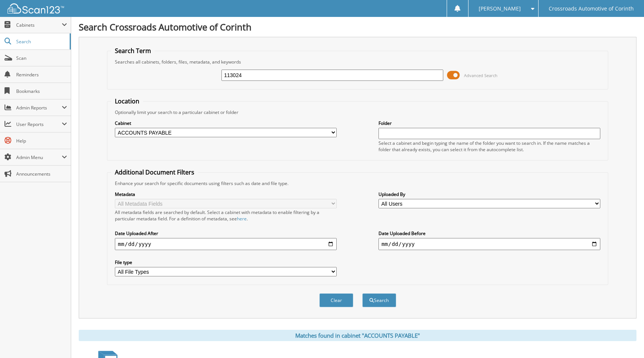 Image resolution: width=644 pixels, height=358 pixels. I want to click on span: Crossroads Automotive of Corinth, so click(592, 9).